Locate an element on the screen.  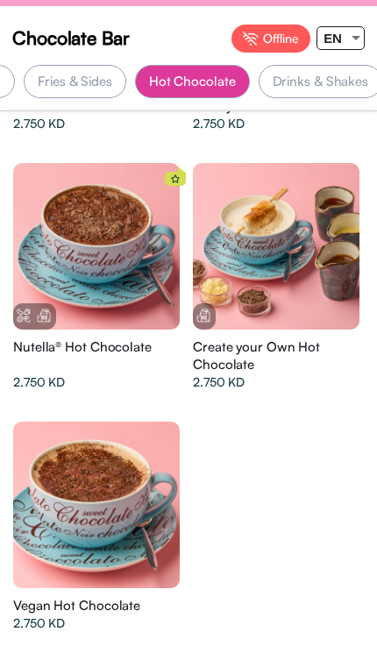
span: EN is located at coordinates (332, 38).